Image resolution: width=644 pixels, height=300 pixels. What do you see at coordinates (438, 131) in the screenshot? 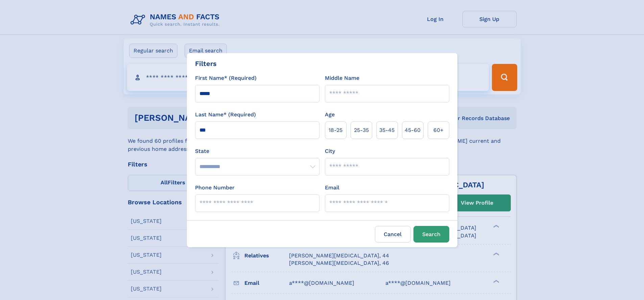
I see `span: 60+` at bounding box center [438, 131].